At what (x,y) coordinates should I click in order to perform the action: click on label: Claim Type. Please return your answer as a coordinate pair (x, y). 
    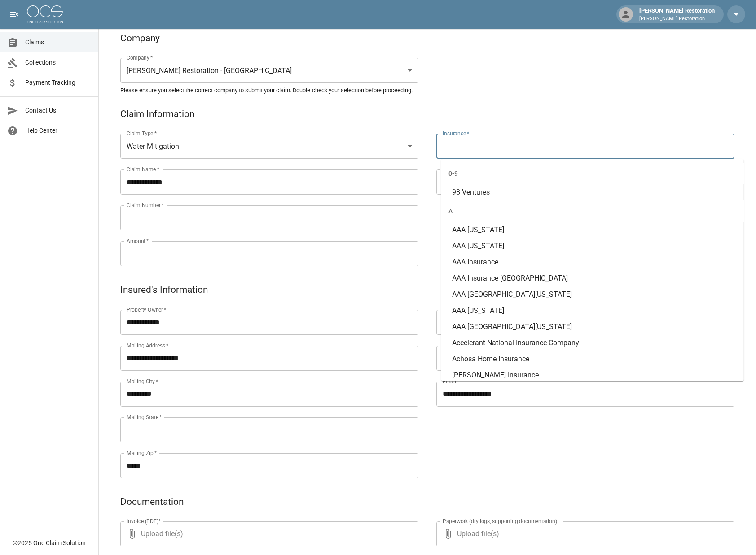
    Looking at the image, I should click on (142, 133).